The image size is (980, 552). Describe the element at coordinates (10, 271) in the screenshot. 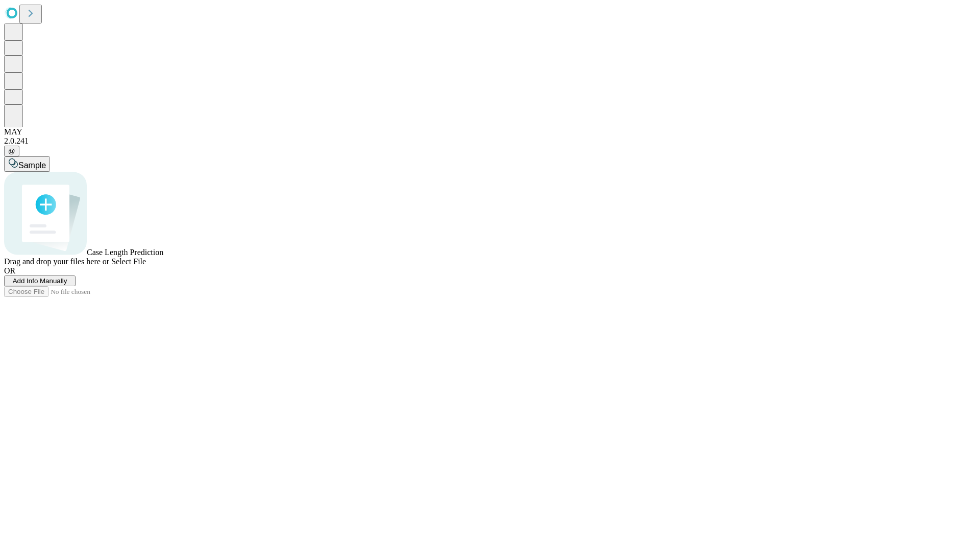

I see `span: OR` at that location.